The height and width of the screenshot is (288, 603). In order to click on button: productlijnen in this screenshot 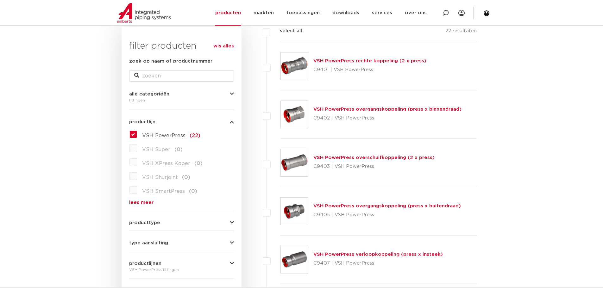, I will do `click(181, 264)`.